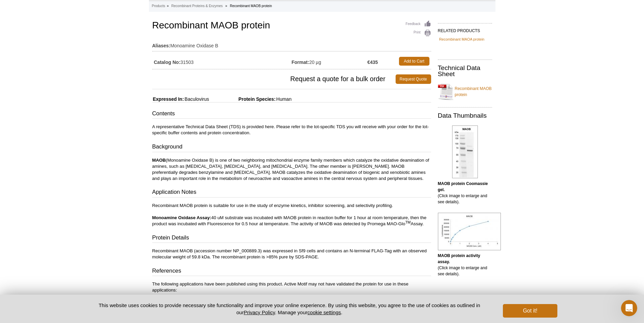 Image resolution: width=644 pixels, height=323 pixels. What do you see at coordinates (292, 239) in the screenshot?
I see `h3: Protein Details` at bounding box center [292, 239].